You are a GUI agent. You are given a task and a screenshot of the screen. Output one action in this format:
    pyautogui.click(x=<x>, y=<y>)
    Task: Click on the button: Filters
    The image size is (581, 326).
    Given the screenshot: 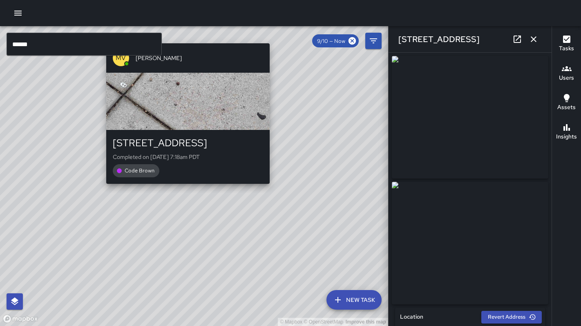 What is the action you would take?
    pyautogui.click(x=374, y=41)
    